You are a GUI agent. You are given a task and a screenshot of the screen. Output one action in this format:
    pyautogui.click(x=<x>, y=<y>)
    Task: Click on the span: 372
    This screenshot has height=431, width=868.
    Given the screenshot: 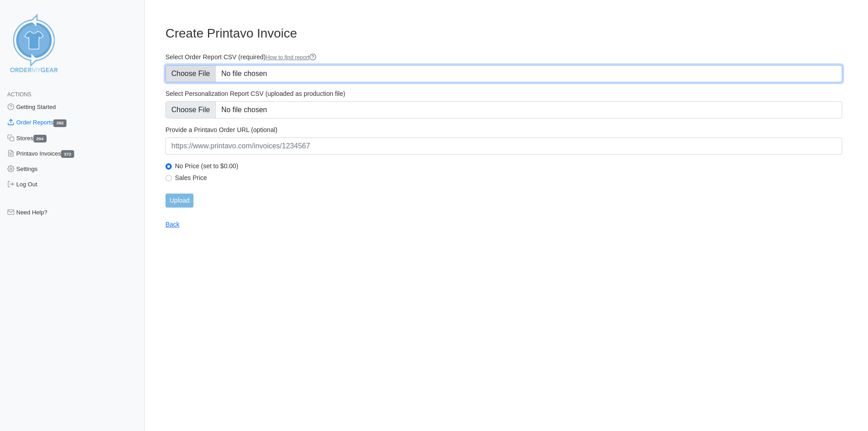 What is the action you would take?
    pyautogui.click(x=67, y=154)
    